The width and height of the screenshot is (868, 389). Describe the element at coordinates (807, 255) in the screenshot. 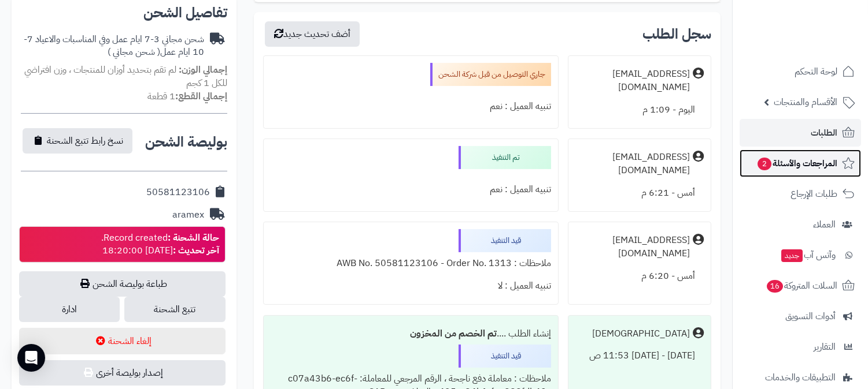

I see `span: وآتس آب` at that location.